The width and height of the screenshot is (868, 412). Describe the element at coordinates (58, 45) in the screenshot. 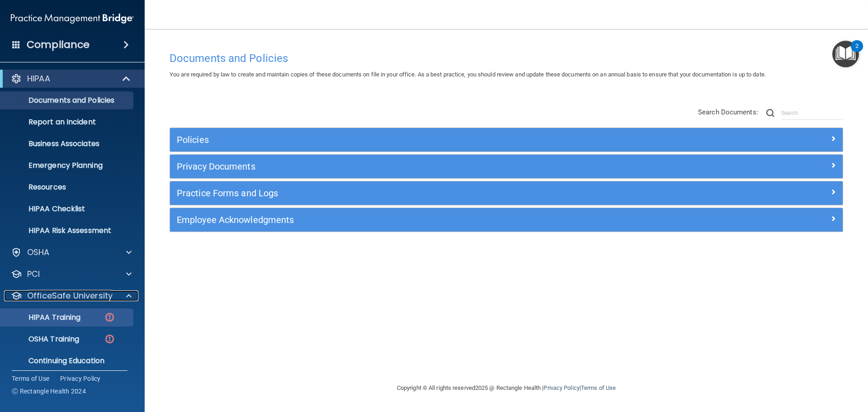

I see `h4: Compliance` at that location.